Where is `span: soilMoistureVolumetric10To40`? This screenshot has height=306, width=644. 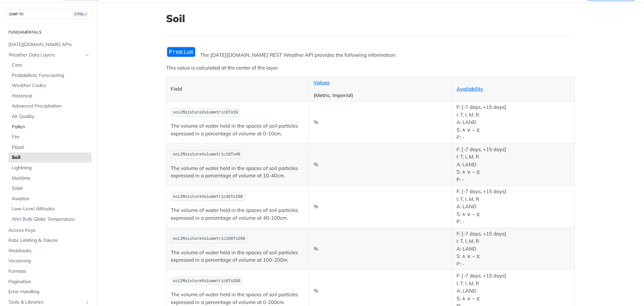
span: soilMoistureVolumetric10To40 is located at coordinates (207, 154).